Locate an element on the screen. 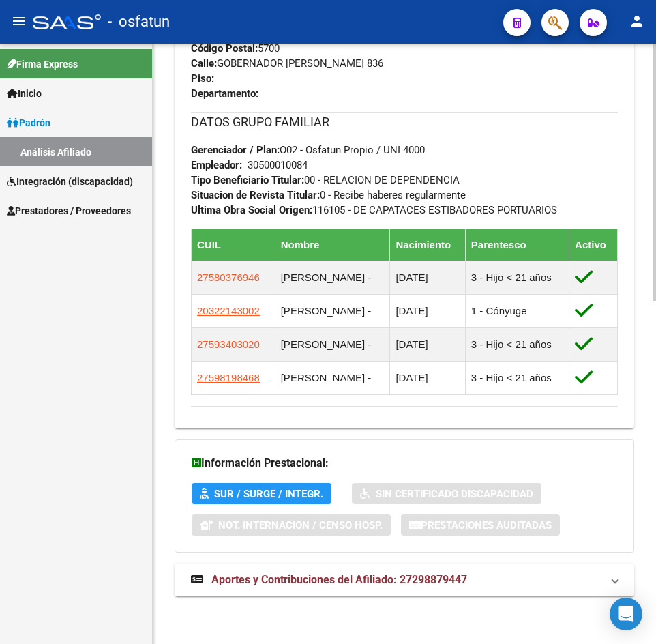  span: 27580376946 is located at coordinates (228, 277).